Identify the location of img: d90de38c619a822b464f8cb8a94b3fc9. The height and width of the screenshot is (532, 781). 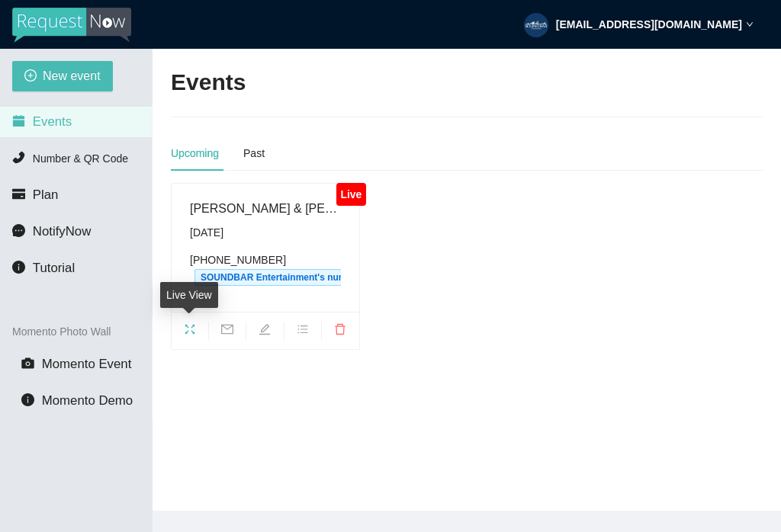
(536, 25).